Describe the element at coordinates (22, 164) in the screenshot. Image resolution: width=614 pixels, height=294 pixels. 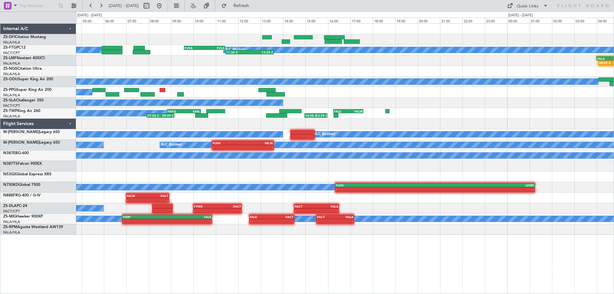
I see `a: N387TSFalcon 900EX` at that location.